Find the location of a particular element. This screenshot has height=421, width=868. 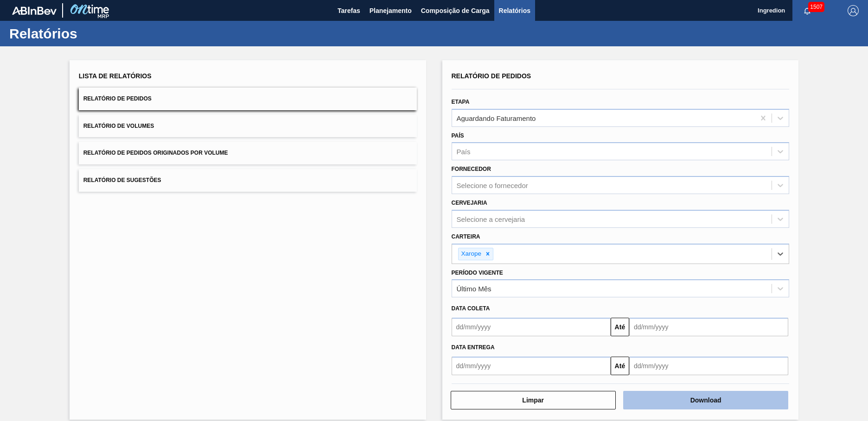

button: Download is located at coordinates (706, 400).